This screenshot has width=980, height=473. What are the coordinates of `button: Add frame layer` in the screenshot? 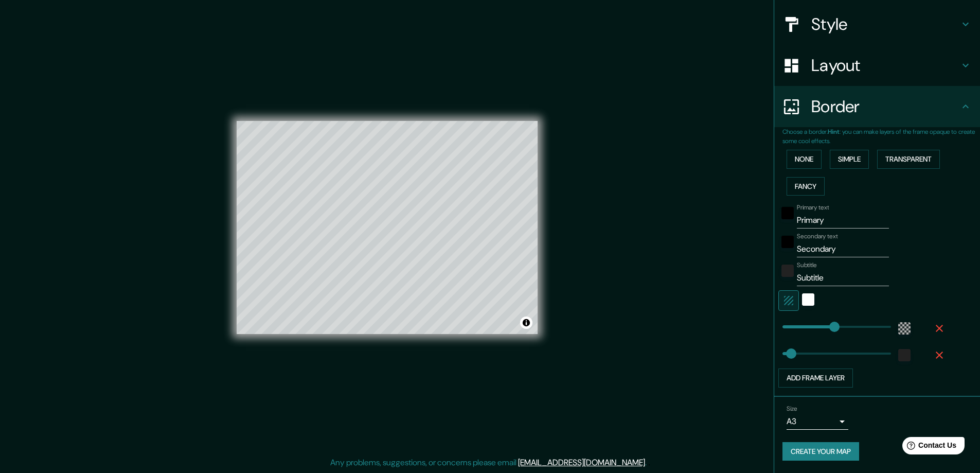 It's located at (816, 377).